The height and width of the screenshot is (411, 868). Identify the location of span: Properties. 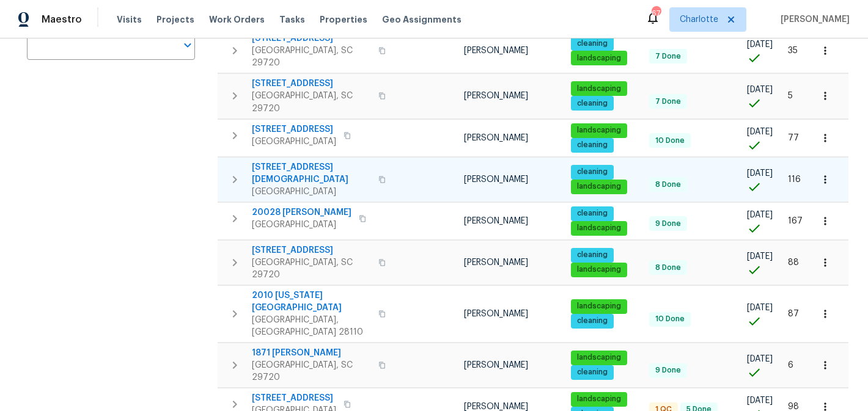
(343, 20).